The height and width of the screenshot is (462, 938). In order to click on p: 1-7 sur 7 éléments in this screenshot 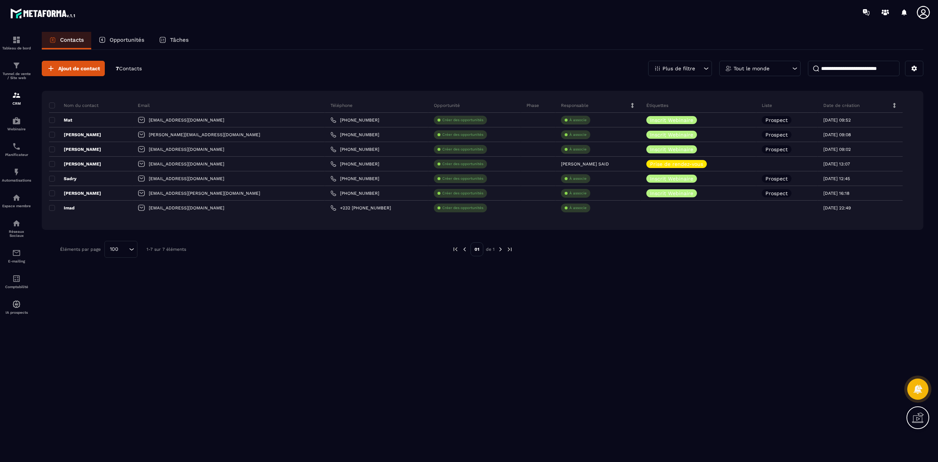, I will do `click(166, 249)`.